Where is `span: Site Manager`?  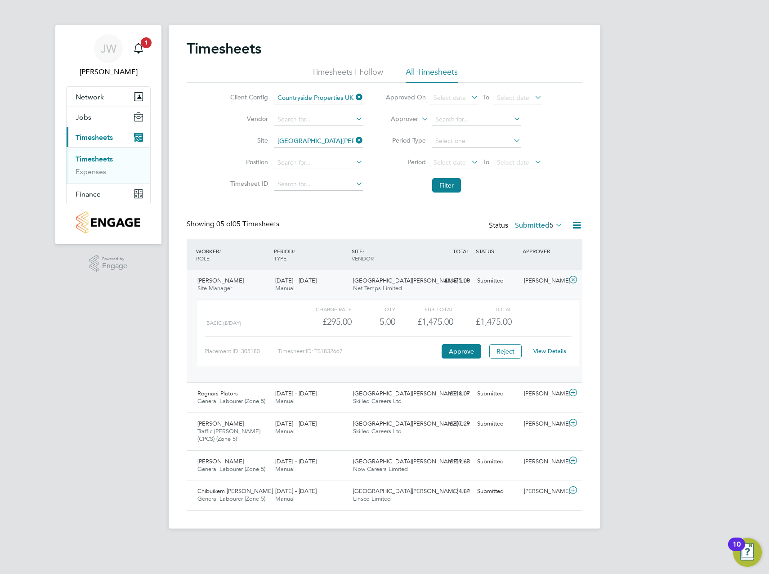
span: Site Manager is located at coordinates (215, 288).